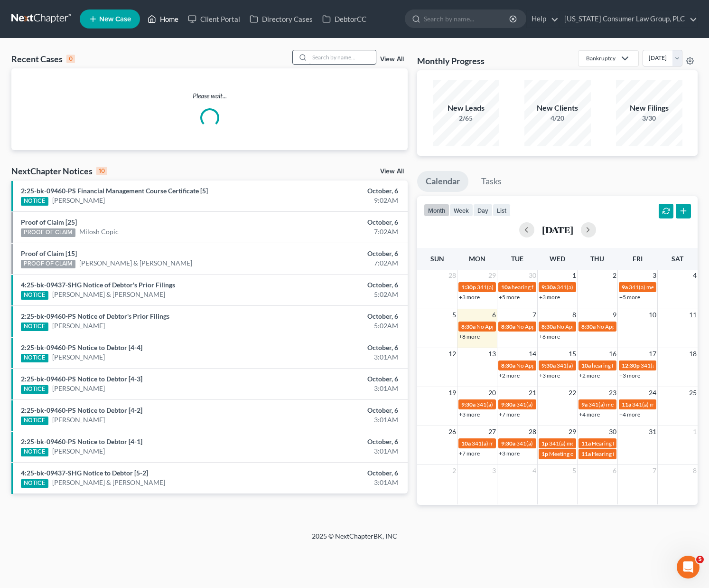 The width and height of the screenshot is (709, 588). What do you see at coordinates (502, 210) in the screenshot?
I see `button: list` at bounding box center [502, 210].